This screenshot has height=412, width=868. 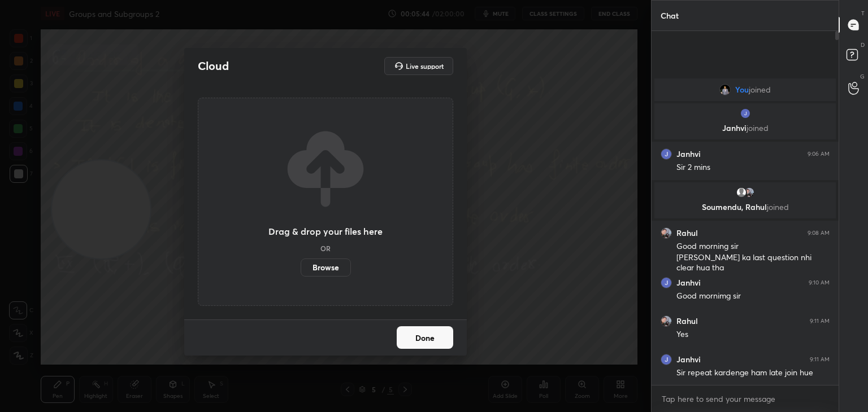 What do you see at coordinates (745, 207) in the screenshot?
I see `p: Soumendu, Rahul` at bounding box center [745, 207].